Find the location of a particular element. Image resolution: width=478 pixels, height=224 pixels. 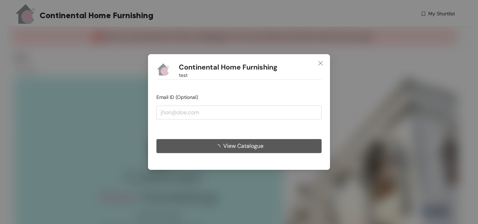

span: test is located at coordinates (183, 75).